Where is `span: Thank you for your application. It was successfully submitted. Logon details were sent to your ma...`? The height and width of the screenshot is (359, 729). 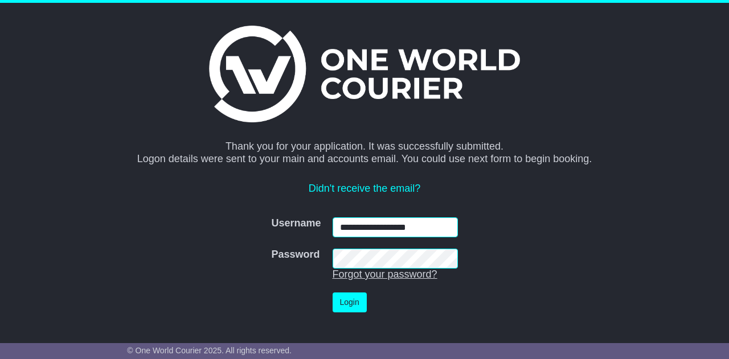 span: Thank you for your application. It was successfully submitted. Logon details were sent to your ma... is located at coordinates (364, 153).